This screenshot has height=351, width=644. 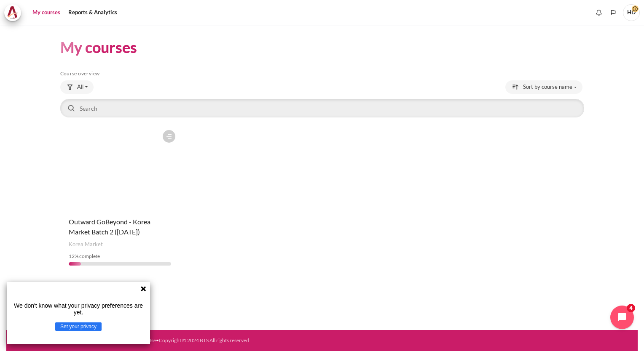 I want to click on h1: My courses, so click(x=98, y=47).